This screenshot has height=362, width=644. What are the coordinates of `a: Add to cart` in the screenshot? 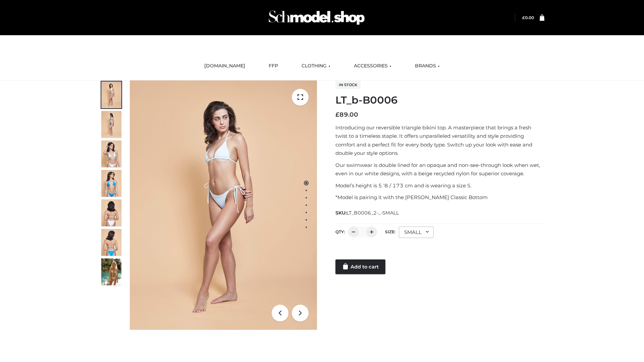 It's located at (361, 267).